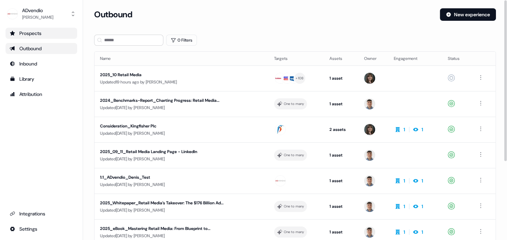 The image size is (507, 240). What do you see at coordinates (181, 58) in the screenshot?
I see `th: Name` at bounding box center [181, 58].